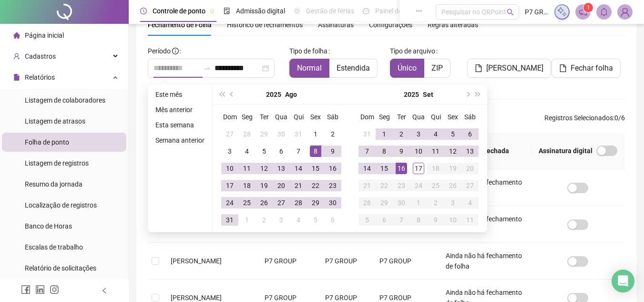 The image size is (644, 302). Describe the element at coordinates (419, 11) in the screenshot. I see `span: ellipsis` at that location.